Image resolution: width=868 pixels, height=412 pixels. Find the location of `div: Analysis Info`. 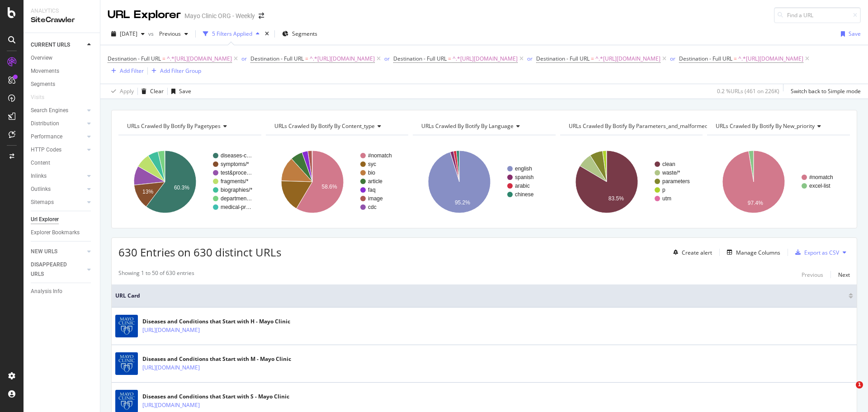

div: Analysis Info is located at coordinates (47, 291).